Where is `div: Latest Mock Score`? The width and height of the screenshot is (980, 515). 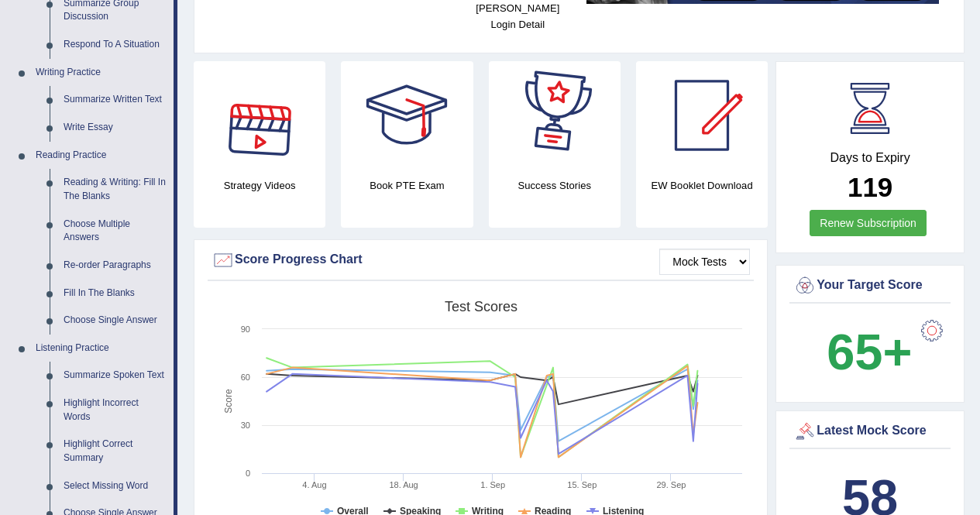
div: Latest Mock Score is located at coordinates (870, 431).